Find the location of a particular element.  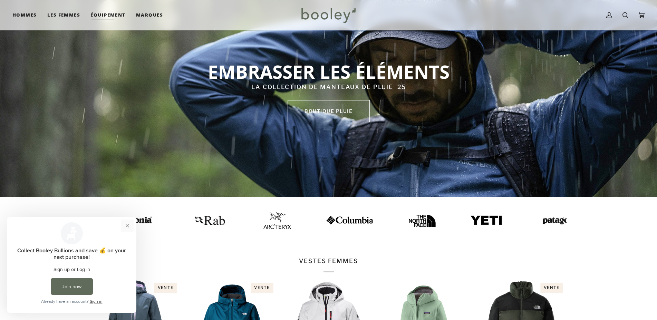

button: Join now is located at coordinates (65, 70).